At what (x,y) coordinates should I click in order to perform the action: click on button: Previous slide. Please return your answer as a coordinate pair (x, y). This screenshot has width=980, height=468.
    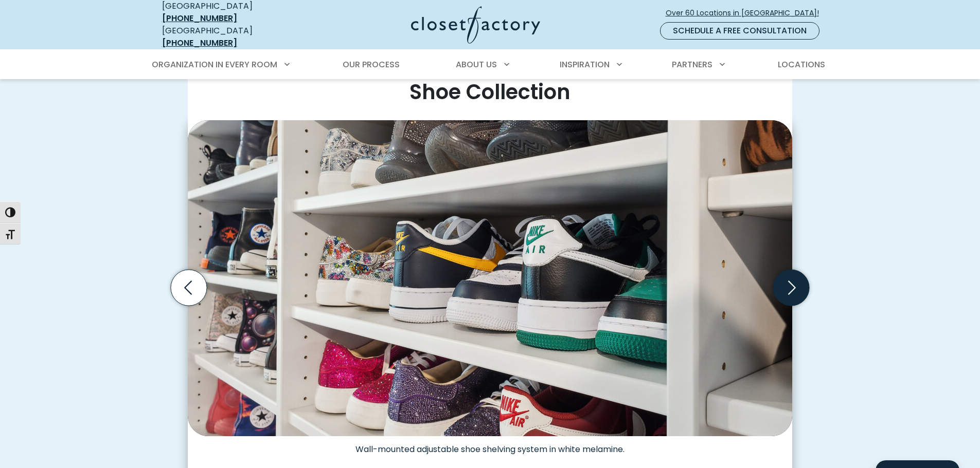
    Looking at the image, I should click on (189, 288).